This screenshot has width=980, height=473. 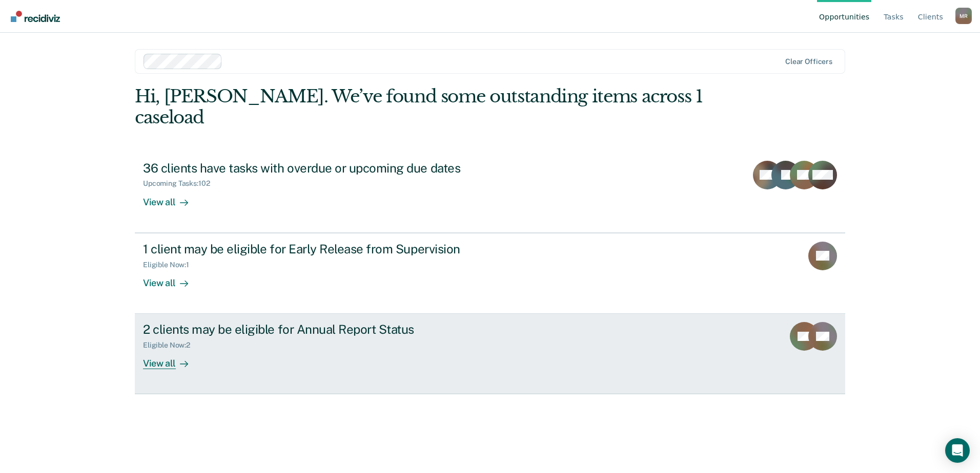 What do you see at coordinates (490, 274) in the screenshot?
I see `a: 1 client may be eligible for Early Release from SupervisionEligible Now:1View all` at bounding box center [490, 274].